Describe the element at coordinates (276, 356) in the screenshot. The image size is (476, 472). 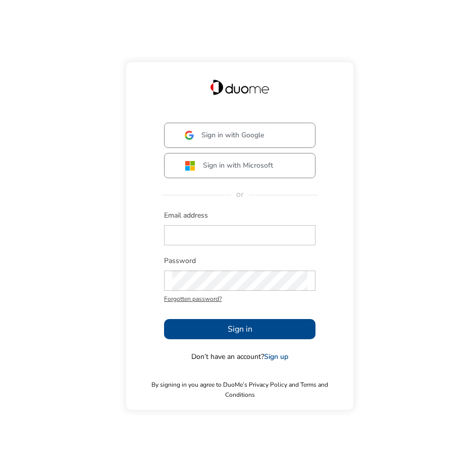
I see `a: Sign up` at that location.